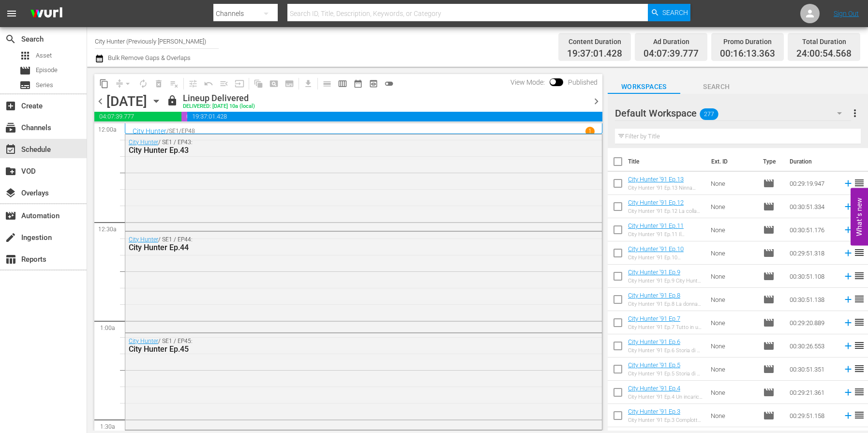 This screenshot has width=868, height=433. What do you see at coordinates (654, 388) in the screenshot?
I see `a: City Hunter '91 Ep.4` at bounding box center [654, 388].